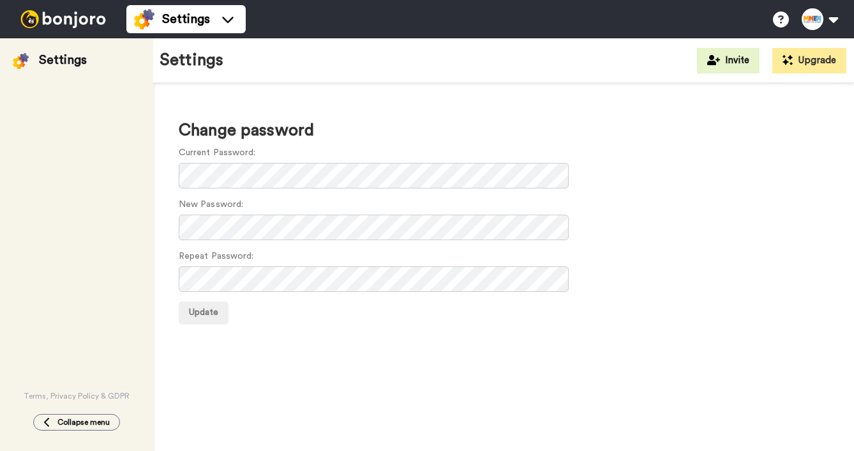  Describe the element at coordinates (186, 19) in the screenshot. I see `span: Settings` at that location.